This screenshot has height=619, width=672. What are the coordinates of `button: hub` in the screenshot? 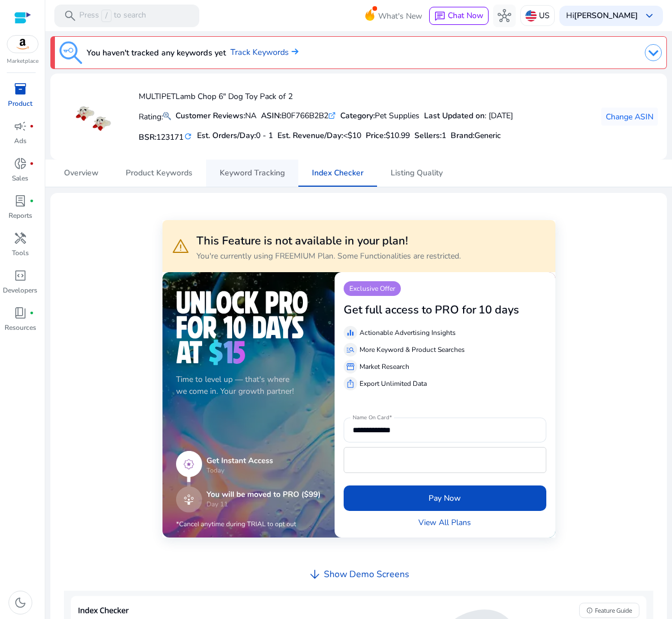 It's located at (504, 16).